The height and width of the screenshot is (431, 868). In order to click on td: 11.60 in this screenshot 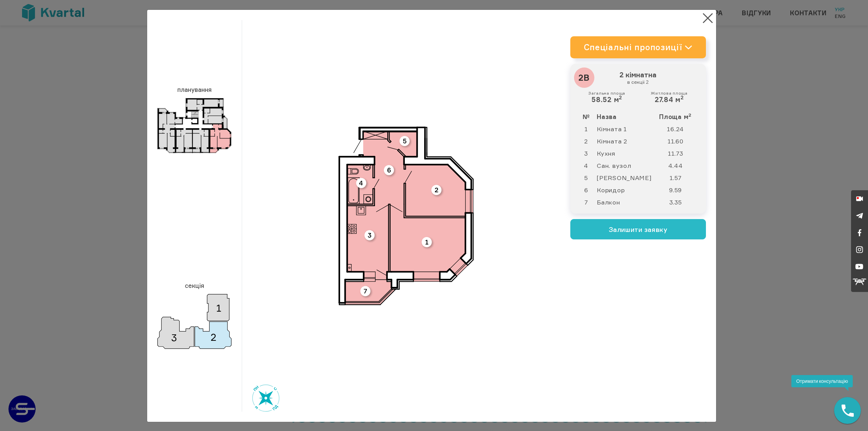, I will do `click(679, 141)`.